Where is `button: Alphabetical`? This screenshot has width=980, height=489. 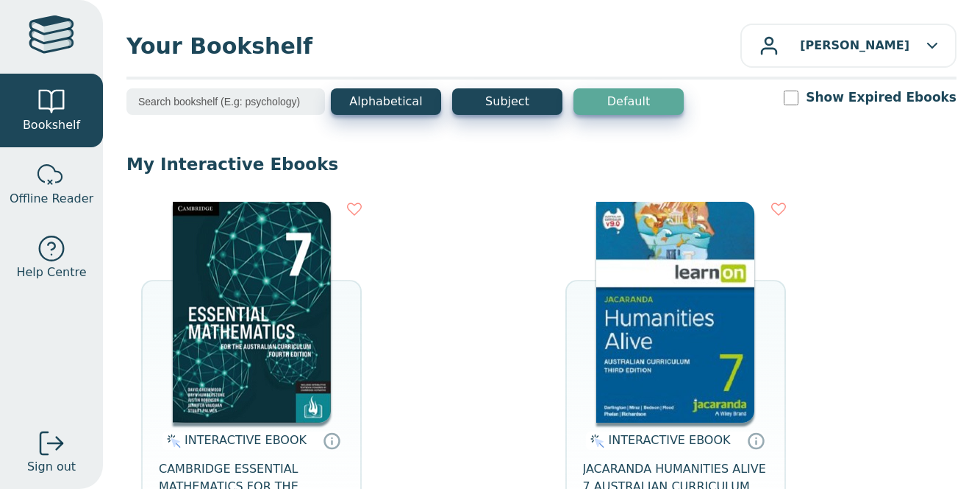
button: Alphabetical is located at coordinates (386, 101).